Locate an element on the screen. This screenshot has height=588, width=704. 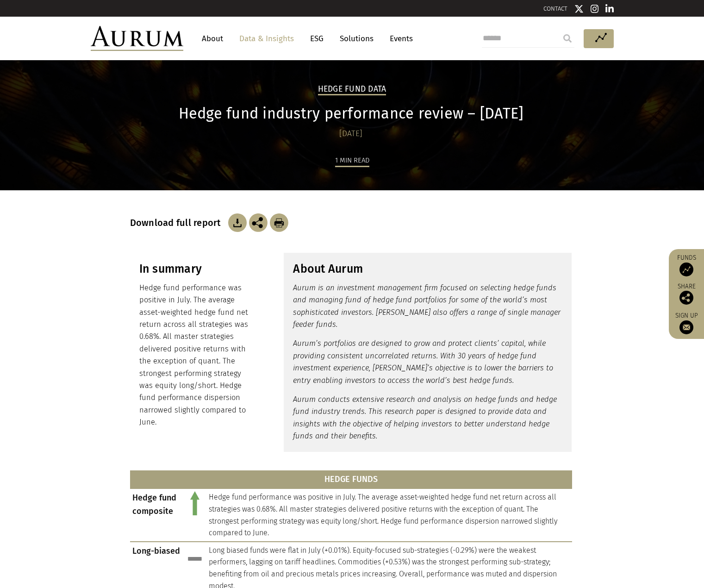
em: Aurum conducts extensive research and analysis on hedge funds and hedge fund industry trends. Thi... is located at coordinates (425, 418).